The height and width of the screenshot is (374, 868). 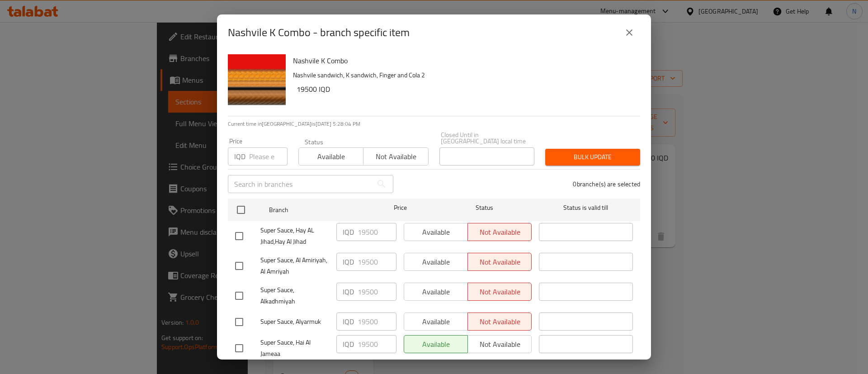 What do you see at coordinates (295, 296) in the screenshot?
I see `span: Super Sauce, Alkadhmiyah` at bounding box center [295, 296].